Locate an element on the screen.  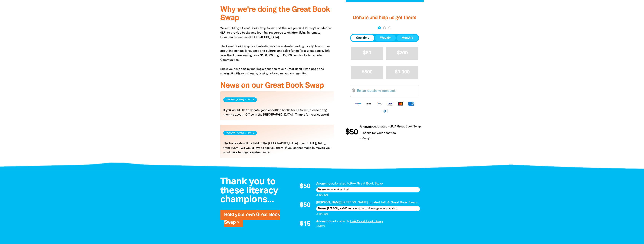
button: Navigate to step 1 of 3 to enter your donation amount is located at coordinates (380, 28).